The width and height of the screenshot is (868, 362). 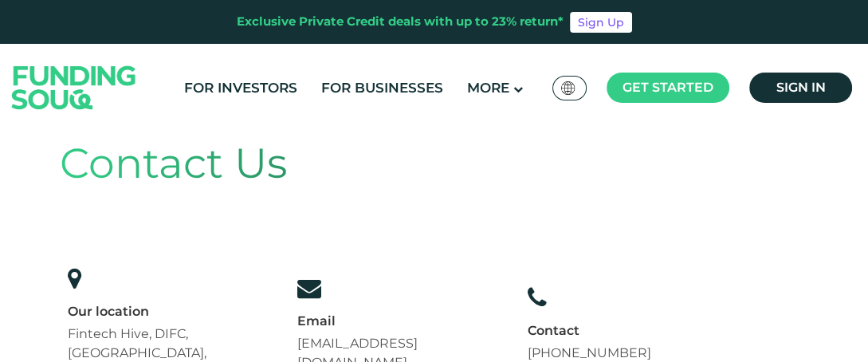 What do you see at coordinates (167, 312) in the screenshot?
I see `div: Our location` at bounding box center [167, 312].